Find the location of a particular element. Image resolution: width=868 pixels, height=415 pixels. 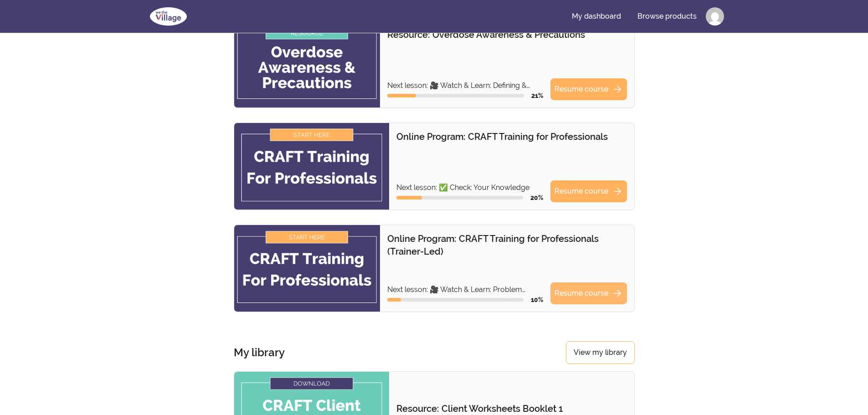

span: 21 % is located at coordinates (537, 95).